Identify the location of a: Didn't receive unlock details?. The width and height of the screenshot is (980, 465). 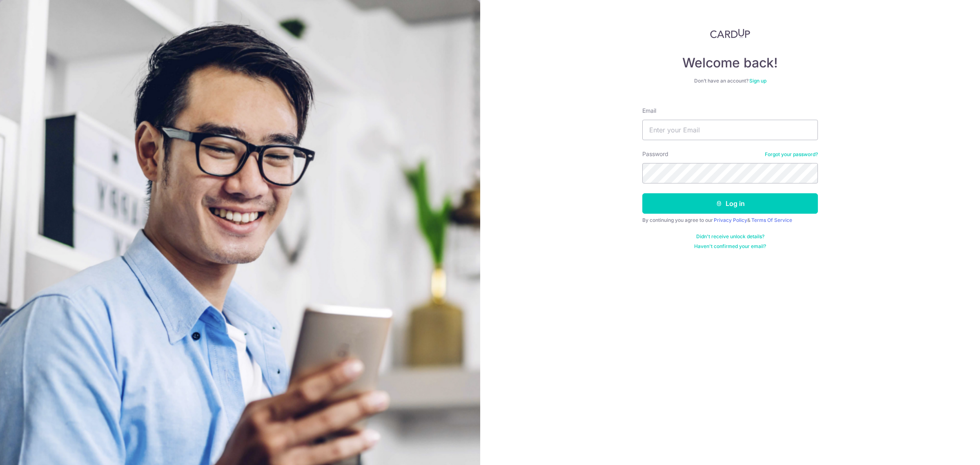
(730, 236).